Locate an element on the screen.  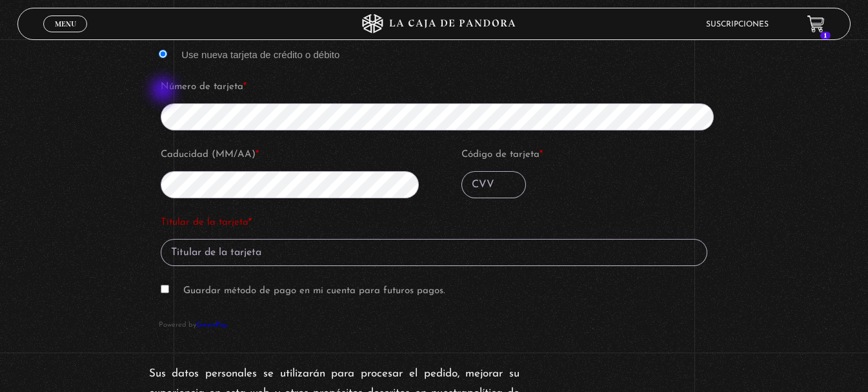
input: Titular de la tarjeta is located at coordinates (433, 252).